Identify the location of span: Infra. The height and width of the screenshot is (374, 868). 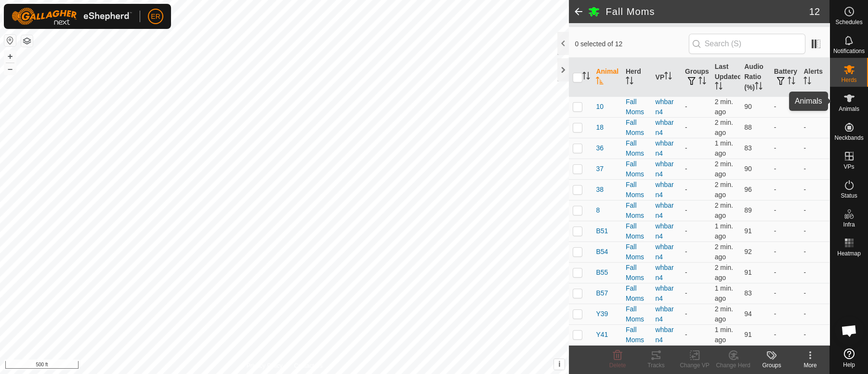
(849, 225).